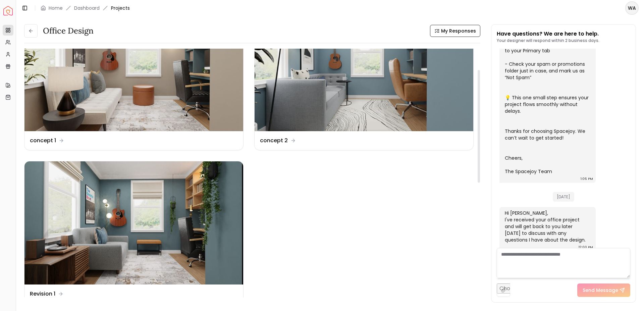 This screenshot has width=644, height=311. What do you see at coordinates (548, 34) in the screenshot?
I see `p: Have questions? We are here to help.` at bounding box center [548, 34].